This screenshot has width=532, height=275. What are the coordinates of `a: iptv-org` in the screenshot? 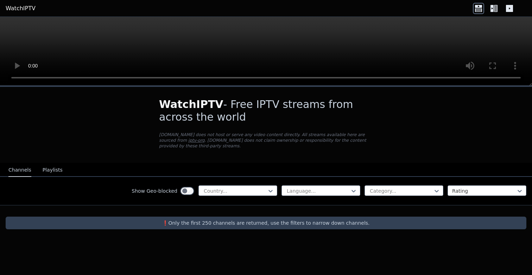 It's located at (196, 140).